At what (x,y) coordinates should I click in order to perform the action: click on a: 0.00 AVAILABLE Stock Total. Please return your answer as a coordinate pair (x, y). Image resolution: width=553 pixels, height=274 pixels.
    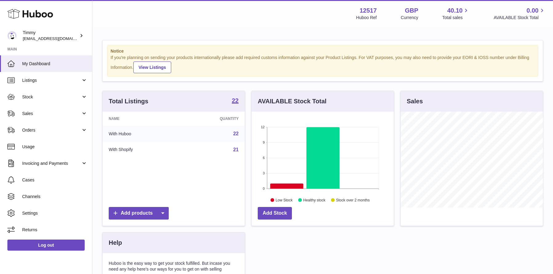
    Looking at the image, I should click on (519, 14).